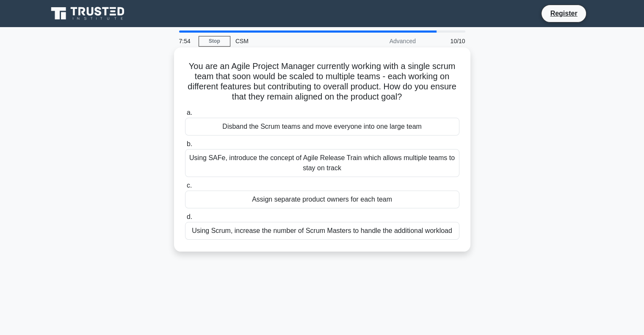  What do you see at coordinates (446, 41) in the screenshot?
I see `div: 10/10` at bounding box center [446, 41].